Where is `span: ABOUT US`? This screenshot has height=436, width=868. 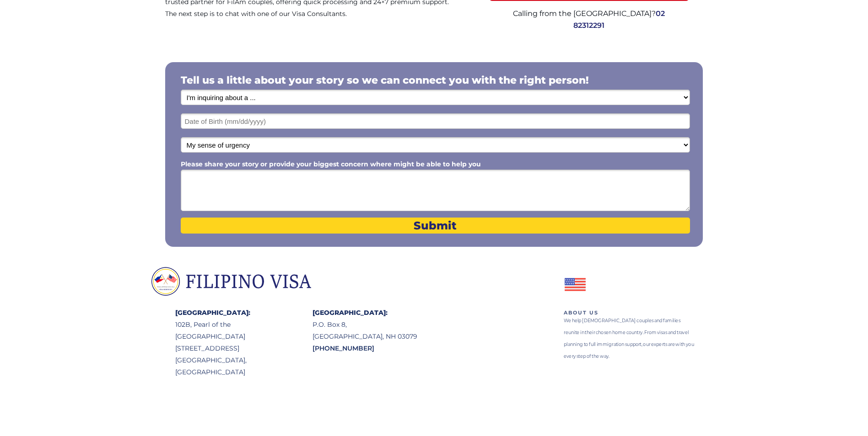
span: ABOUT US is located at coordinates (581, 312).